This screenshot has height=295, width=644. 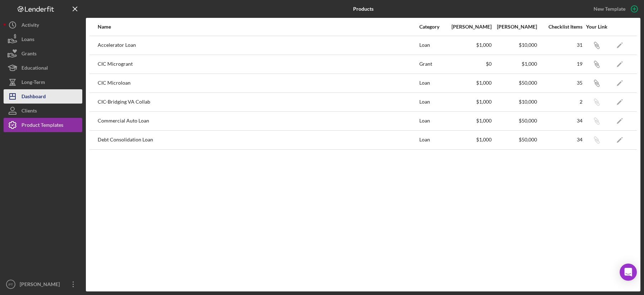 What do you see at coordinates (258, 27) in the screenshot?
I see `div: Name` at bounding box center [258, 27].